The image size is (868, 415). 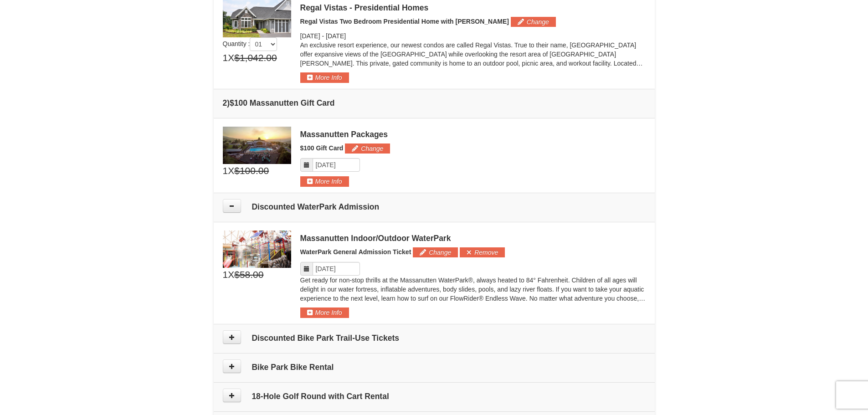 I want to click on p: Get ready for non-stop thrills at the Massanutten WaterPark®, always heated to 84° Fahrenheit. Ch..., so click(x=473, y=289).